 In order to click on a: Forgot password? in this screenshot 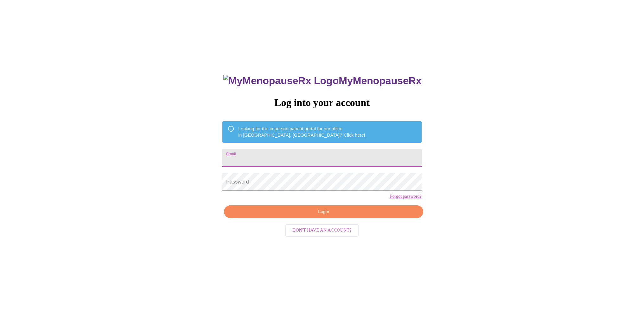, I will do `click(406, 197)`.